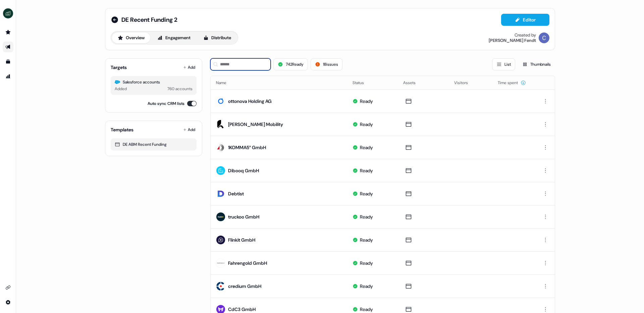 The width and height of the screenshot is (644, 313). Describe the element at coordinates (180, 89) in the screenshot. I see `div: 760 accounts` at that location.